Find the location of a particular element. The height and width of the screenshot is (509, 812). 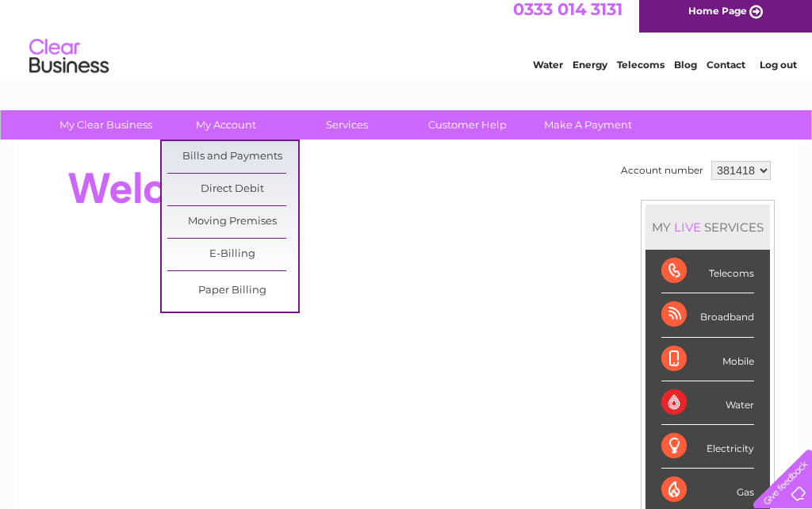

div: Mobile is located at coordinates (707, 359).